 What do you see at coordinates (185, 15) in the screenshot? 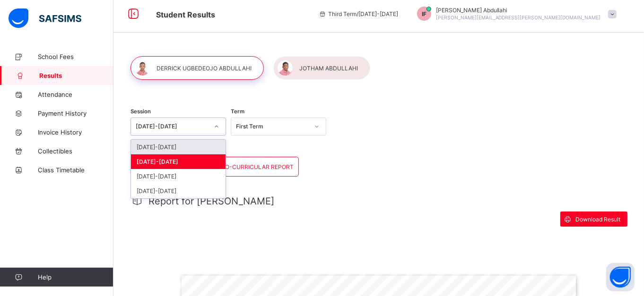
I see `span: Student Results` at bounding box center [185, 15].